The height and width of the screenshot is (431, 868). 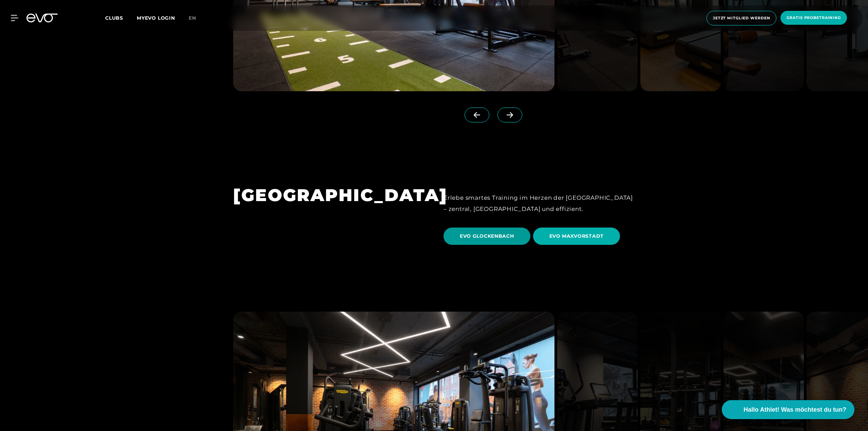 What do you see at coordinates (487, 236) in the screenshot?
I see `span: EVO GLOCKENBACH` at bounding box center [487, 236].